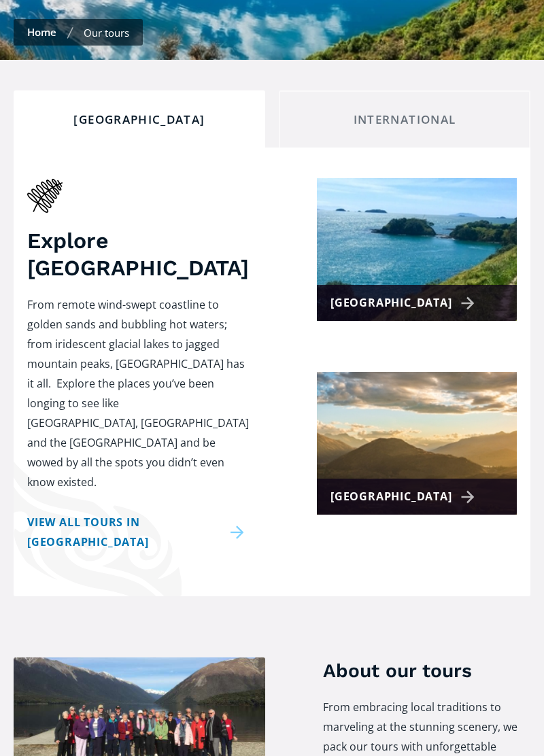 This screenshot has width=544, height=756. I want to click on div: Our tours, so click(106, 33).